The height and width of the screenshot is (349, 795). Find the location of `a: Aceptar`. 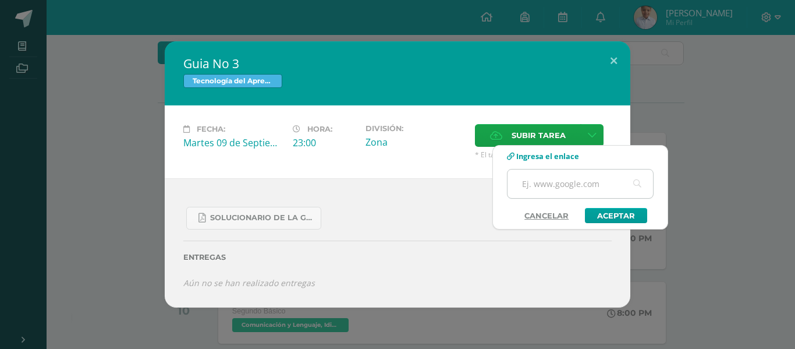

a: Aceptar is located at coordinates (616, 215).